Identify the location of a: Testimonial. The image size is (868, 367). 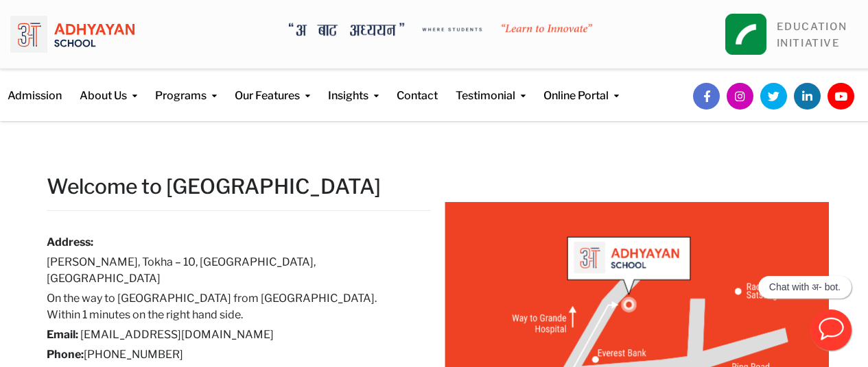
(491, 87).